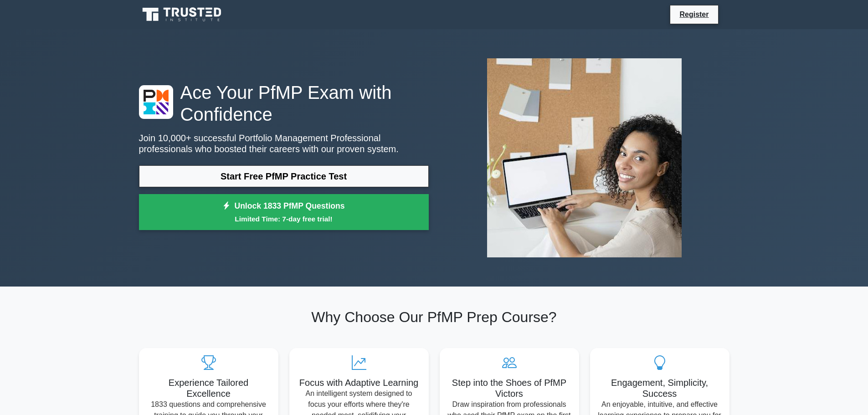 This screenshot has width=868, height=415. What do you see at coordinates (694, 14) in the screenshot?
I see `a: Register` at bounding box center [694, 14].